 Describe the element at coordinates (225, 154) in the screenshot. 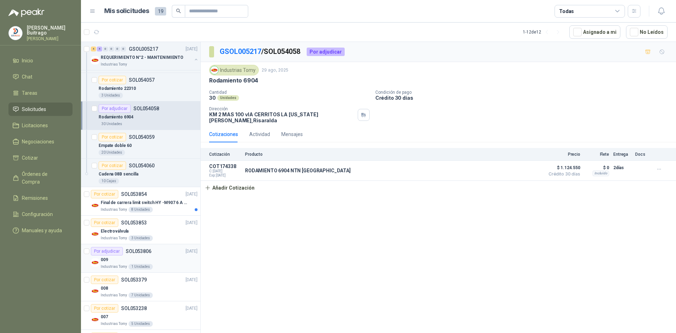

I see `p: Cotización` at that location.